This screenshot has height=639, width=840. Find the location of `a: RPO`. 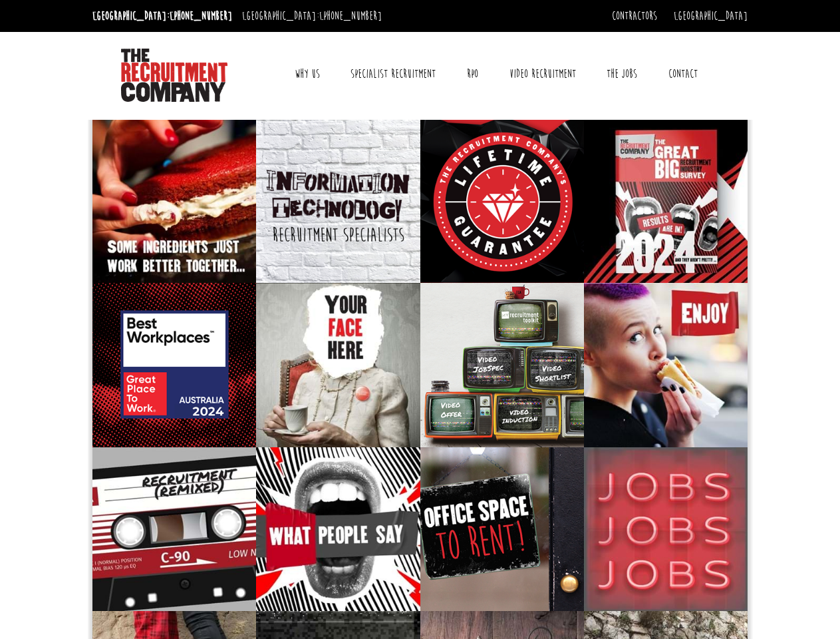

a: RPO is located at coordinates (472, 74).